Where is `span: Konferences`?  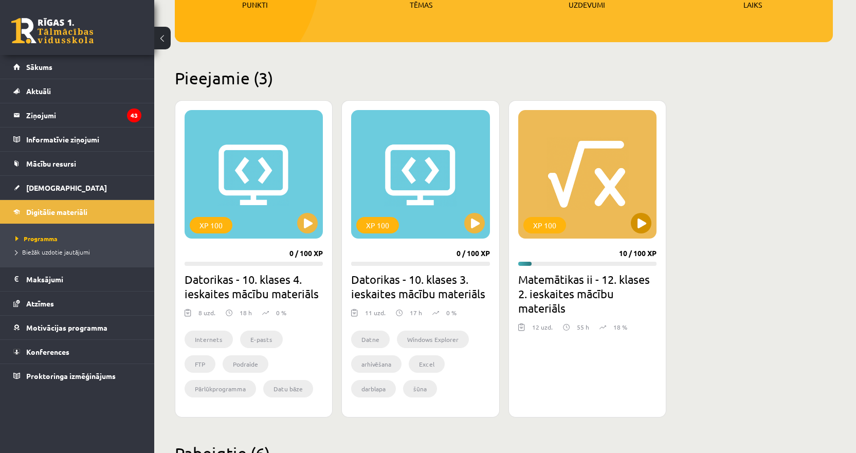 span: Konferences is located at coordinates (48, 352).